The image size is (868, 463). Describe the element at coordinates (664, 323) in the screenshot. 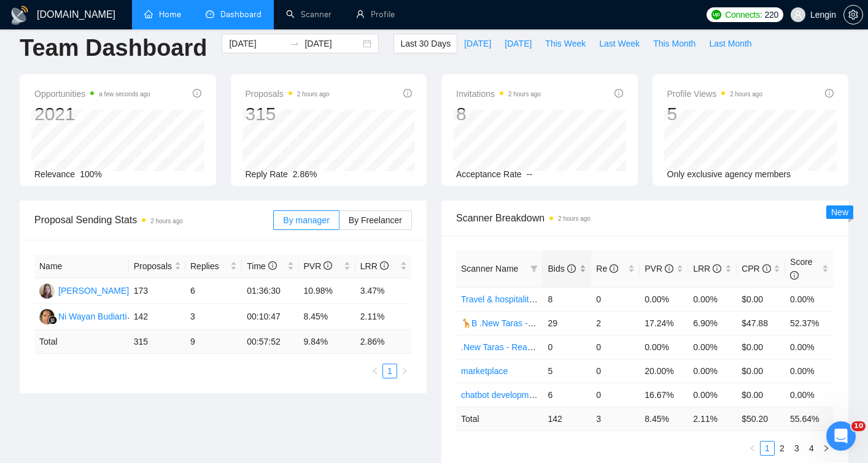

I see `td: 17.24%` at that location.